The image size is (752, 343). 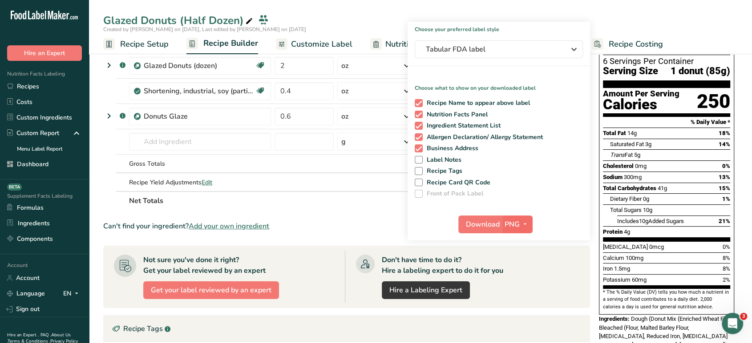 I want to click on span: Recipe Builder, so click(x=230, y=43).